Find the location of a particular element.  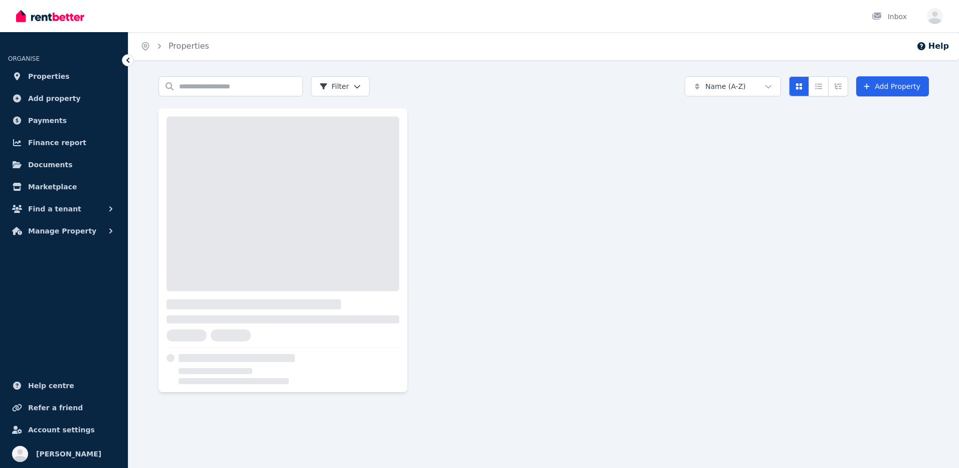

span: Refer a friend is located at coordinates (55, 407).